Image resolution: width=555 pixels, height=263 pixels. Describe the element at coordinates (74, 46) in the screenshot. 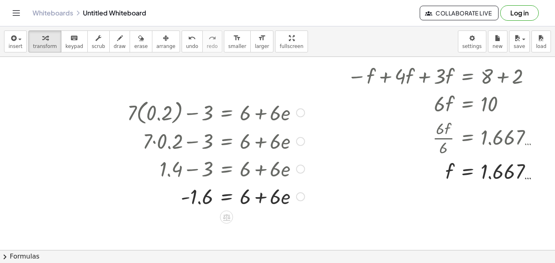

I see `span: keypad` at that location.